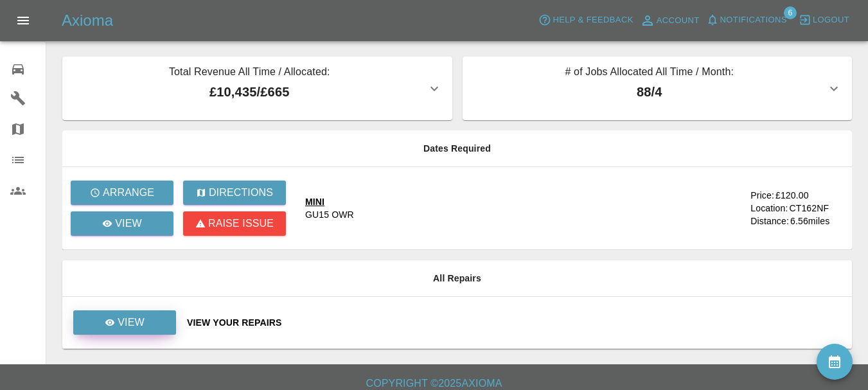 The image size is (868, 390). I want to click on button: Logout, so click(824, 20).